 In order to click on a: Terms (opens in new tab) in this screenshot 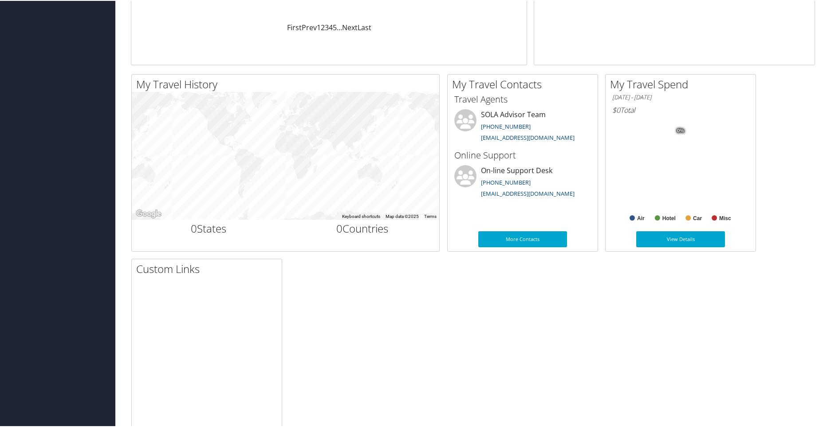, I will do `click(430, 215)`.